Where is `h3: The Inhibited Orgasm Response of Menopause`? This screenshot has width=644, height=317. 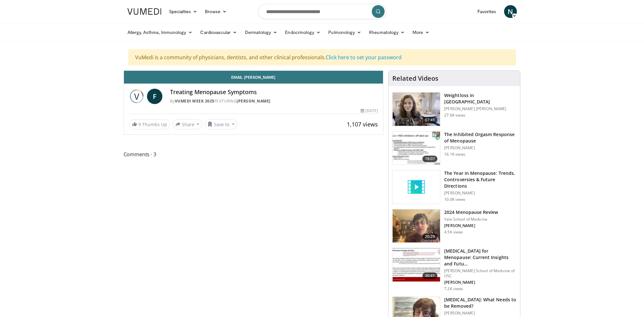
h3: The Inhibited Orgasm Response of Menopause is located at coordinates (480, 138).